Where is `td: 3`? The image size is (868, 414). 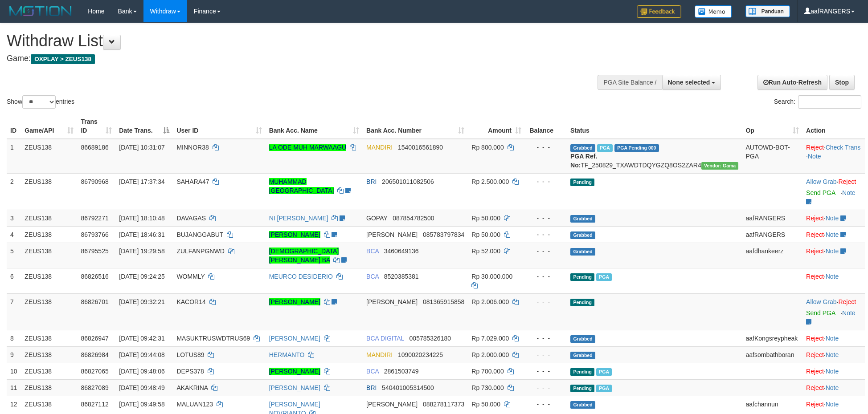
td: 3 is located at coordinates (14, 218).